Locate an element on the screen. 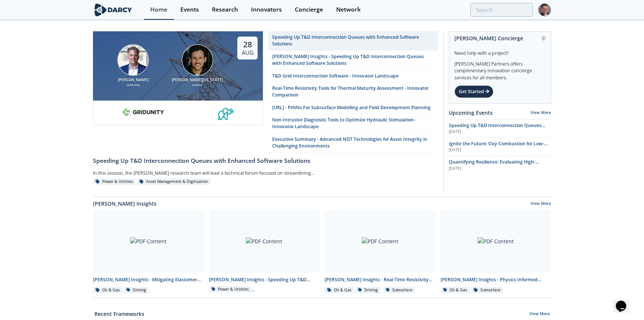 The width and height of the screenshot is (644, 320). div: GridUnity is located at coordinates (133, 85).